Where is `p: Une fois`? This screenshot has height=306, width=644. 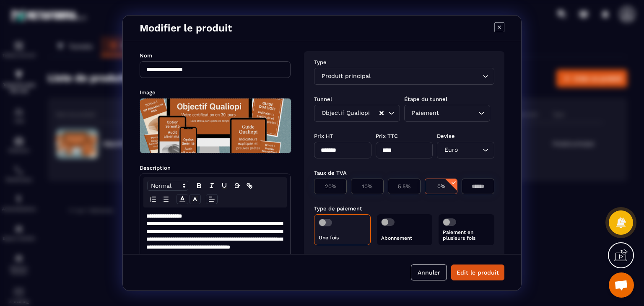 p: Une fois is located at coordinates (342, 238).